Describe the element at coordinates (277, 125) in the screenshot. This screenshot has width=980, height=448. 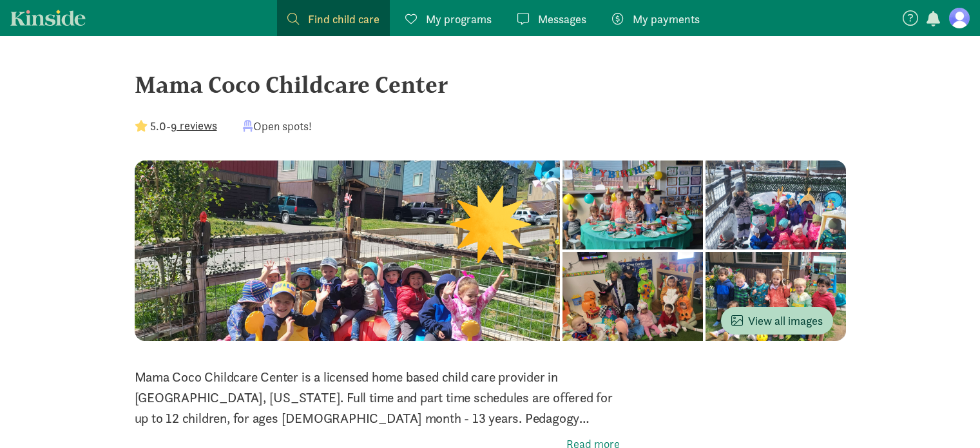
I see `div: Open spots!` at that location.